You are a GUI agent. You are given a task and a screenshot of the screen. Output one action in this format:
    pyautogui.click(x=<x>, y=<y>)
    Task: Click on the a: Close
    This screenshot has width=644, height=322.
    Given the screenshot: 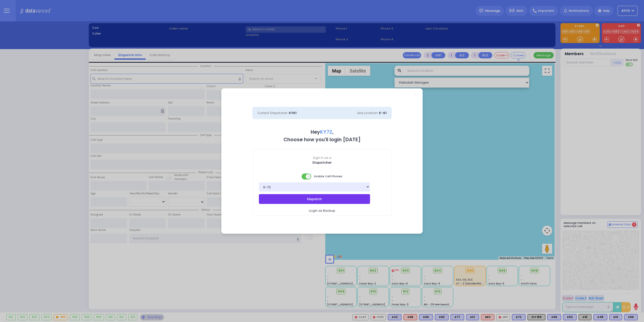 What is the action you would take?
    pyautogui.click(x=415, y=94)
    